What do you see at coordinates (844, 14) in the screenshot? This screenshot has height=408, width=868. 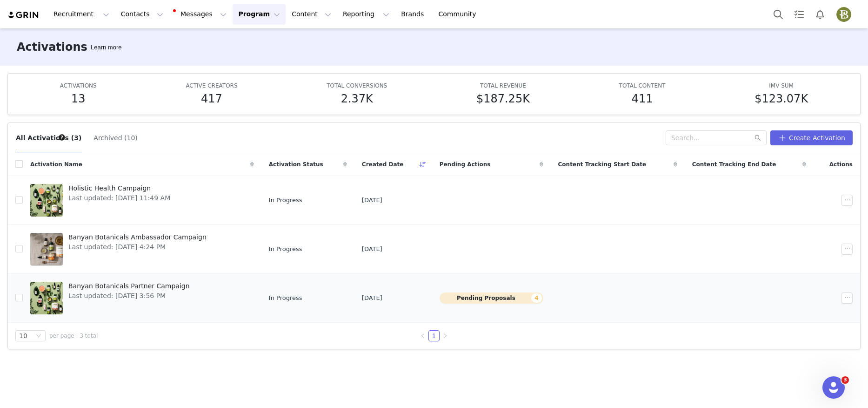 I see `img: 4250c0fc-676a-4aa5-b993-636168ef9343.png` at bounding box center [844, 14].